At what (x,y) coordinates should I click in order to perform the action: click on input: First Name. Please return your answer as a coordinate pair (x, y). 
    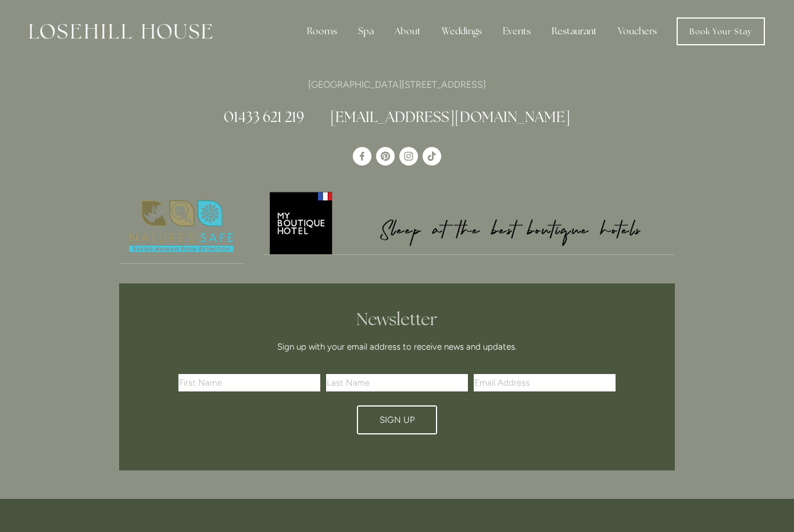
    Looking at the image, I should click on (250, 383).